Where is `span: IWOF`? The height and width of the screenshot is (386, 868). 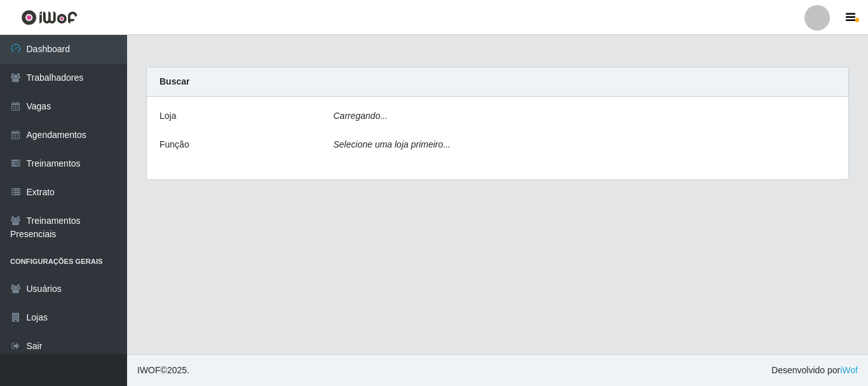
span: IWOF is located at coordinates (149, 370).